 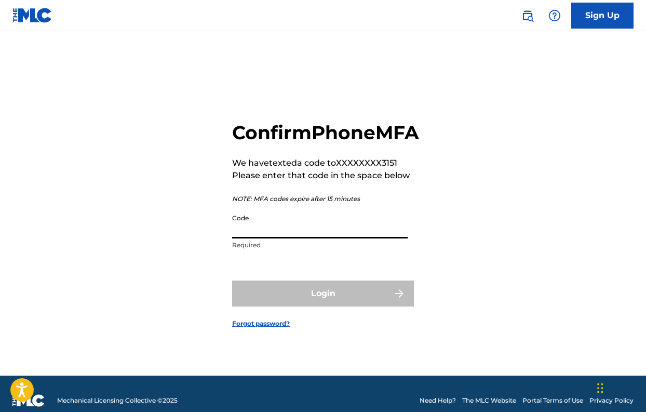 I want to click on a: Sign Up, so click(x=602, y=16).